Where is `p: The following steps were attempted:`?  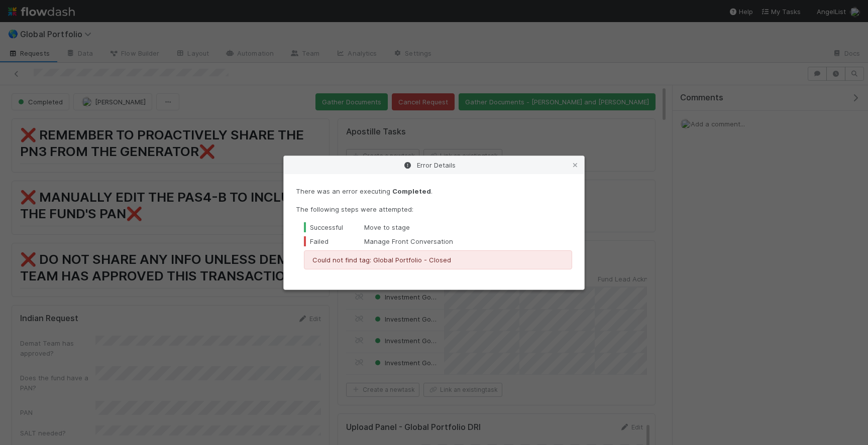
p: The following steps were attempted: is located at coordinates (434, 210).